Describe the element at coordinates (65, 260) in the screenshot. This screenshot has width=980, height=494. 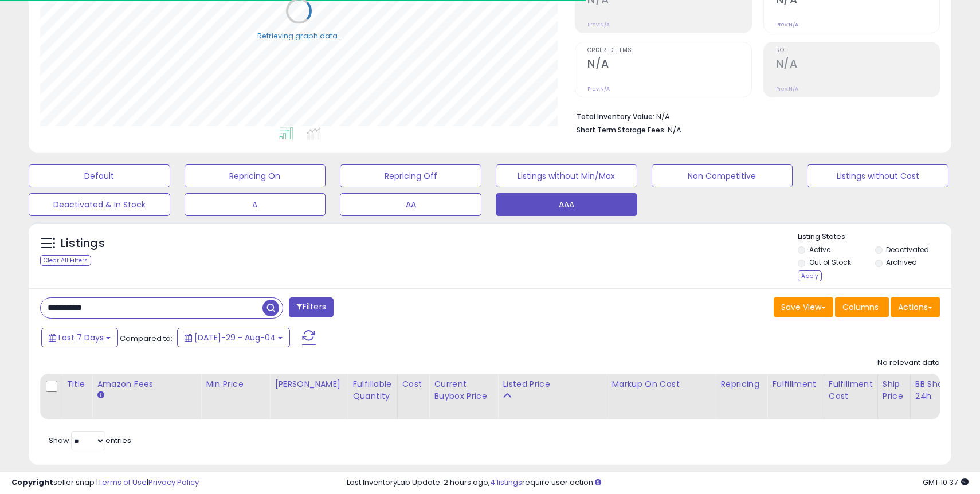
I see `div: Clear All Filters` at that location.